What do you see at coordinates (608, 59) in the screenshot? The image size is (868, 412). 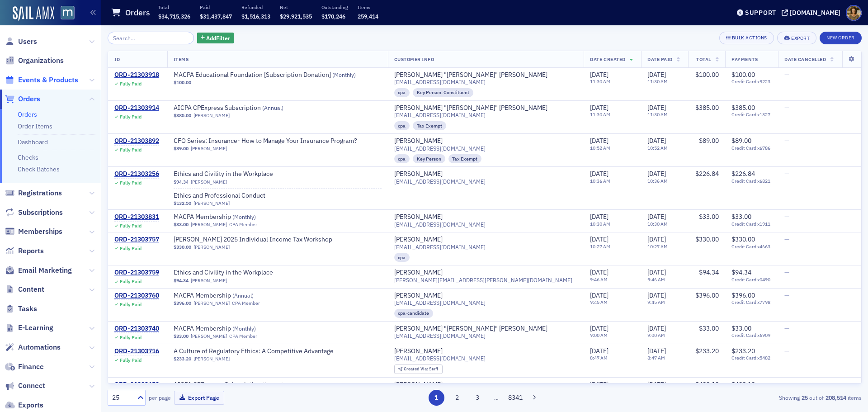 I see `span: Date Created` at bounding box center [608, 59].